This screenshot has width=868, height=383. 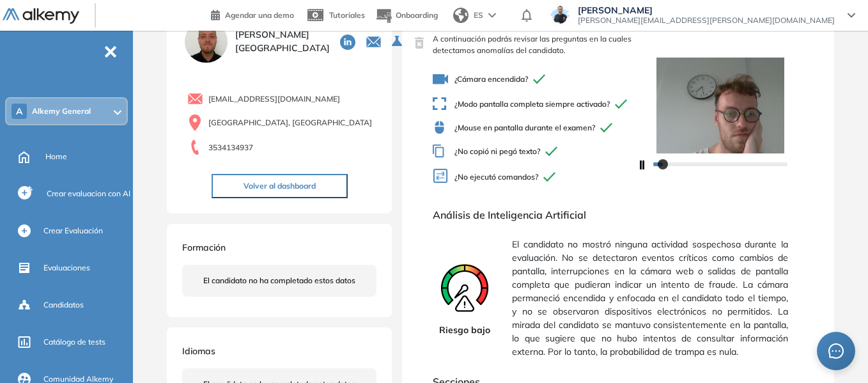 I want to click on span: A continuación podrás revisar las preguntas en la cuales detectamos anomalías del candidato., so click(x=535, y=44).